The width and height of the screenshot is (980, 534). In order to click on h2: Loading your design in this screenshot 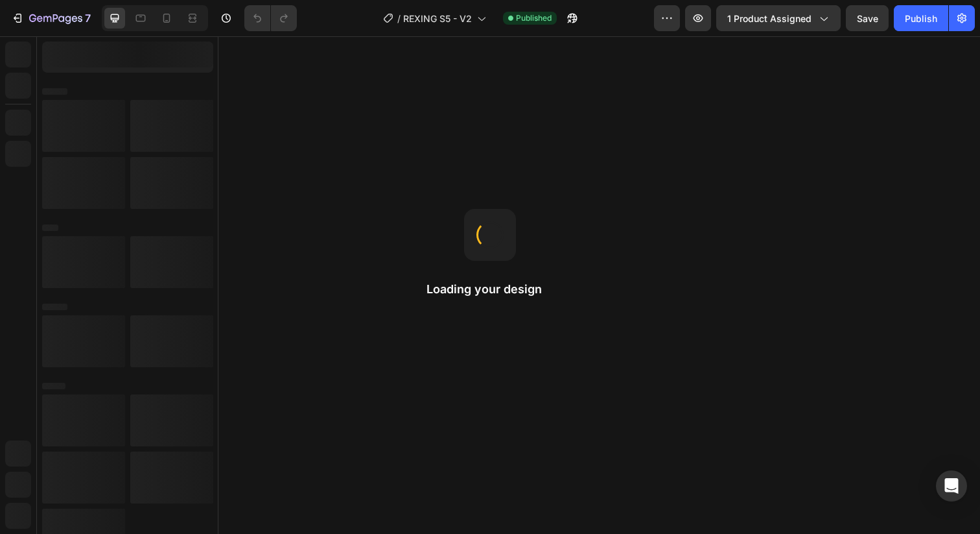, I will do `click(490, 289)`.